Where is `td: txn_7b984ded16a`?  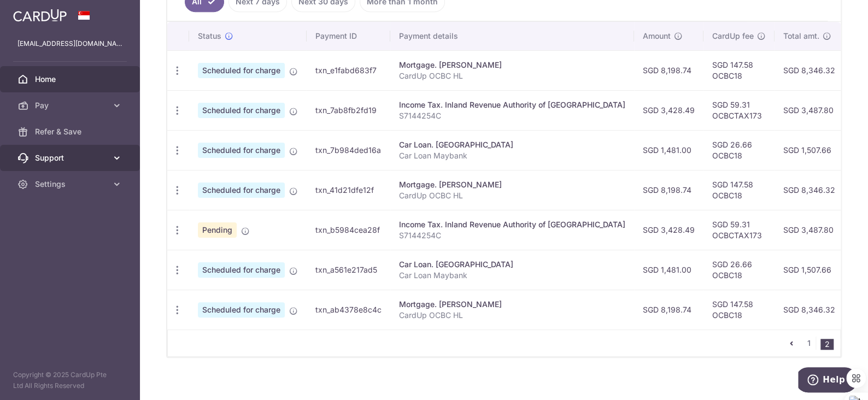
td: txn_7b984ded16a is located at coordinates (348, 149).